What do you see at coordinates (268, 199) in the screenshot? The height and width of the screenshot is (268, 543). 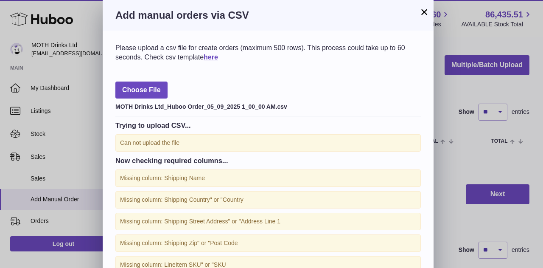 I see `div: Missing column: Shipping Country" or "Country` at bounding box center [268, 199].